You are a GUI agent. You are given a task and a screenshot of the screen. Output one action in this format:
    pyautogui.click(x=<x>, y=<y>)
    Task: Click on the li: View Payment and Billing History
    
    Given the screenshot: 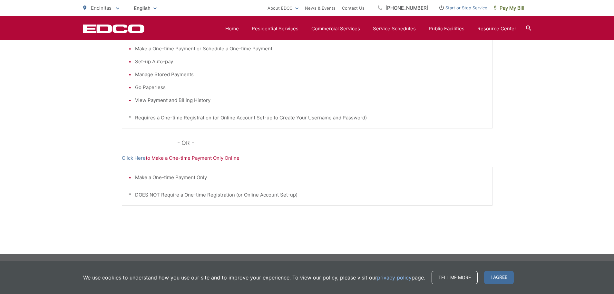 What is the action you would take?
    pyautogui.click(x=311, y=100)
    